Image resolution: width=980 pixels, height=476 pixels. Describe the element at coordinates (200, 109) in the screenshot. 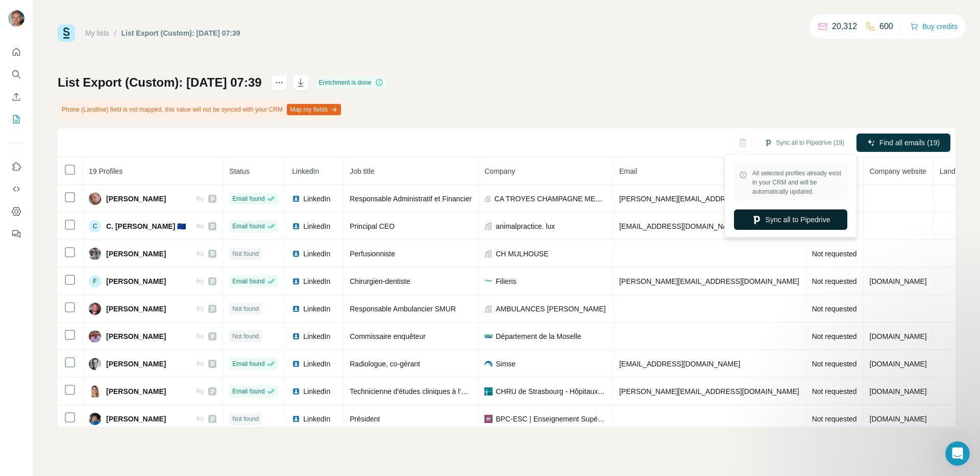

I see `div: Phone (Landline) field is not mapped, this value will not be synced with your CRM` at that location.